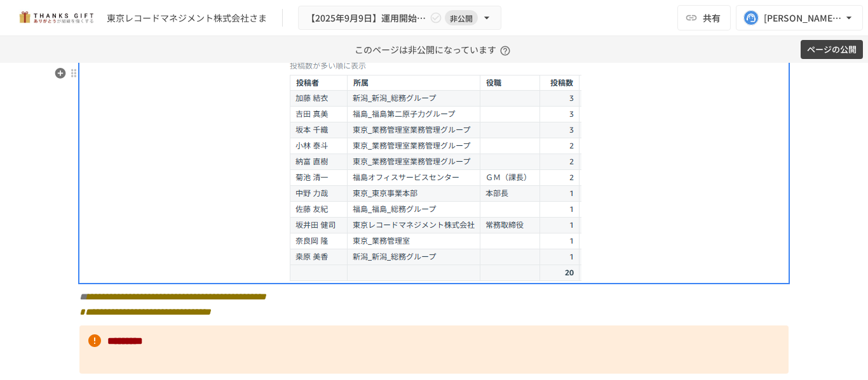  What do you see at coordinates (186, 18) in the screenshot?
I see `div: 東京レコードマネジメント株式会社さま` at bounding box center [186, 18].